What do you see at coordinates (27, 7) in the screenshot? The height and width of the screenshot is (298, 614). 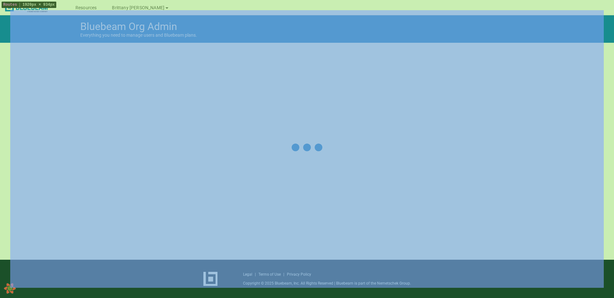 I see `img: Bluebeam, Inc.` at bounding box center [27, 7].